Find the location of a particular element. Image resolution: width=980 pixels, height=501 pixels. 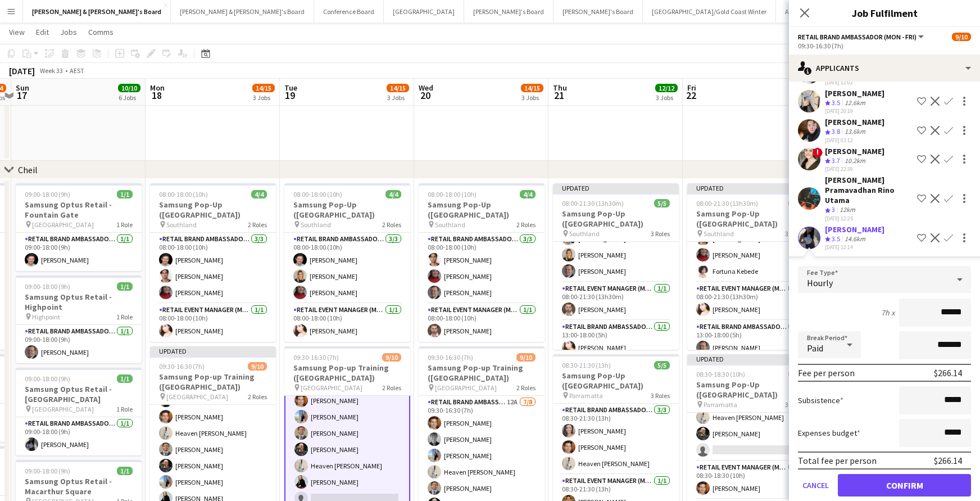

h3: Samsung Optus Retail - Highpoint is located at coordinates (79, 302).